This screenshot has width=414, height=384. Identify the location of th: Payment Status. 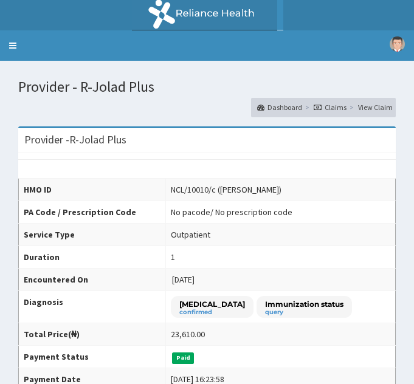
(92, 357).